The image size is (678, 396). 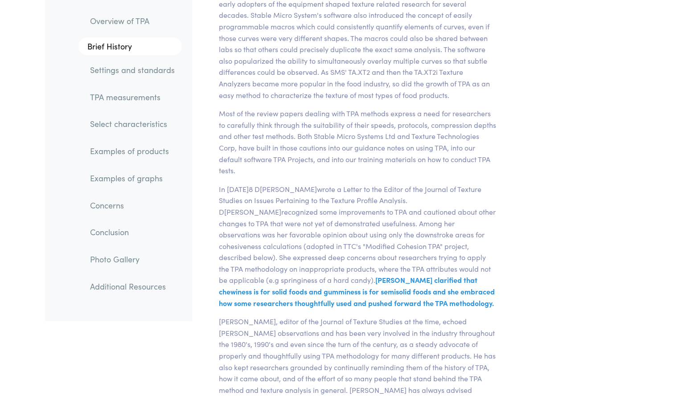 I want to click on a: Examples of graphs, so click(x=132, y=178).